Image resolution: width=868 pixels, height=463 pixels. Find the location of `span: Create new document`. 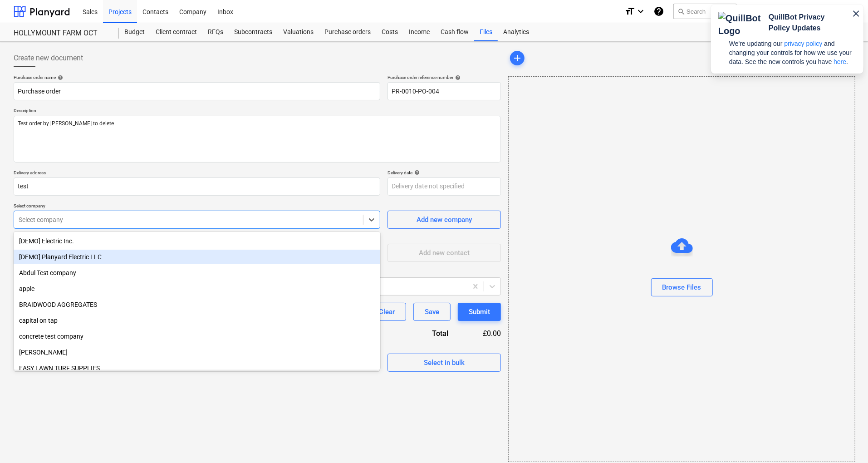

span: Create new document is located at coordinates (48, 58).